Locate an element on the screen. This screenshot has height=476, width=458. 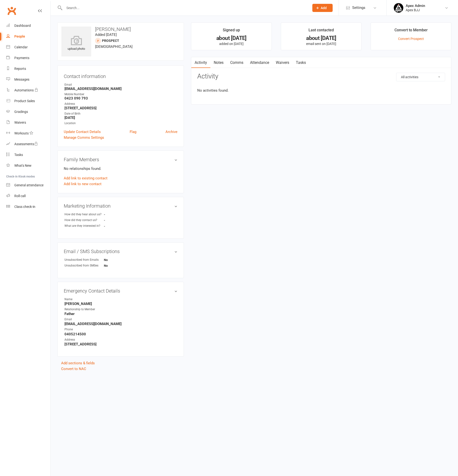
div: Apex BJJ is located at coordinates (416, 10).